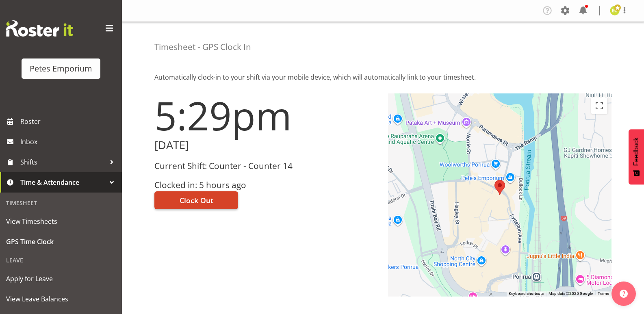  I want to click on span: Inbox, so click(69, 142).